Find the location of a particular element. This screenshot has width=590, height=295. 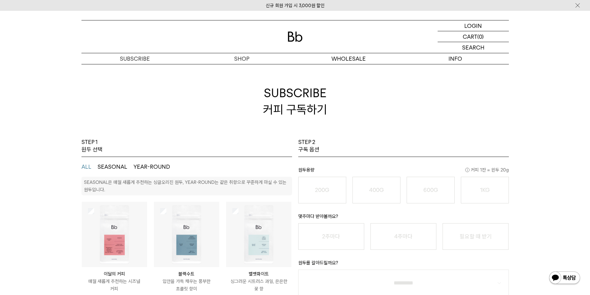

p: 매월 새롭게 추천하는 시즈널 커피 is located at coordinates (114, 285).